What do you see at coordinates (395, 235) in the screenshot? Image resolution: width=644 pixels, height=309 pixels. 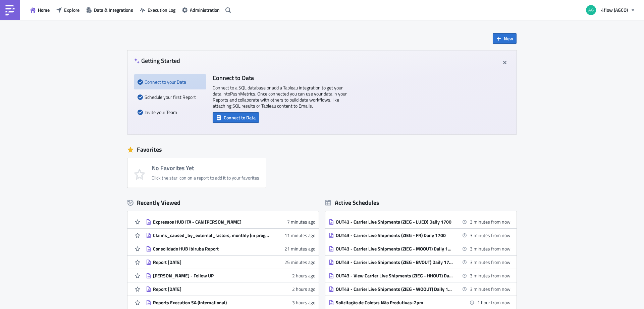 I see `div: OUT43 - Carrier Live Shipments (ZIEG - FR) Daily 1700` at bounding box center [395, 235].